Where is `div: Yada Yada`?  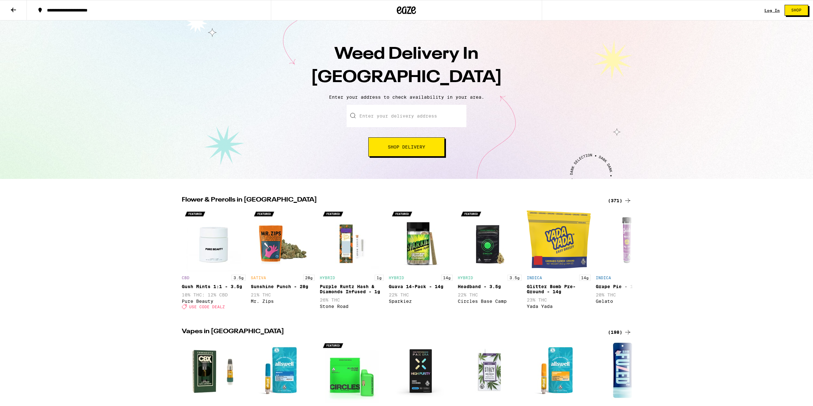 div: Yada Yada is located at coordinates (559, 306).